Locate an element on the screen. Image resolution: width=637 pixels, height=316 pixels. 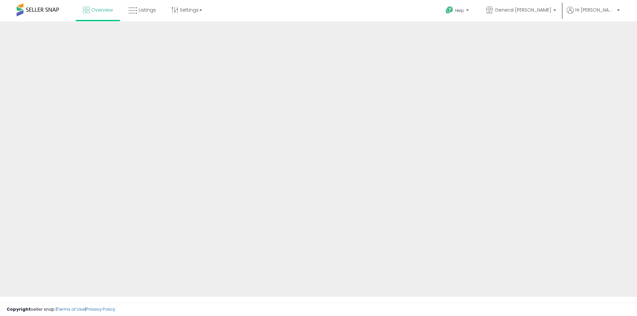
span: Listings is located at coordinates (147, 10).